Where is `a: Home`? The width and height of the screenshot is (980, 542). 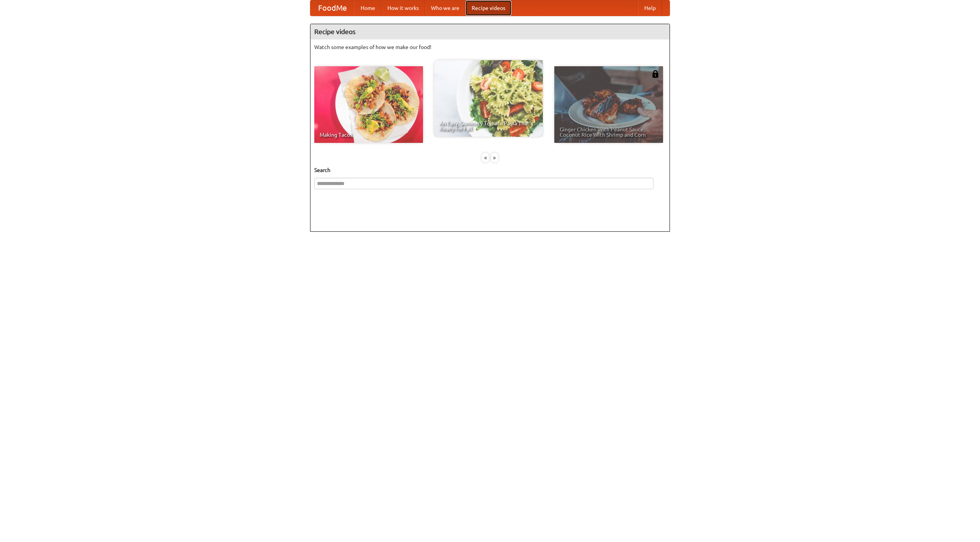
a: Home is located at coordinates (368, 8).